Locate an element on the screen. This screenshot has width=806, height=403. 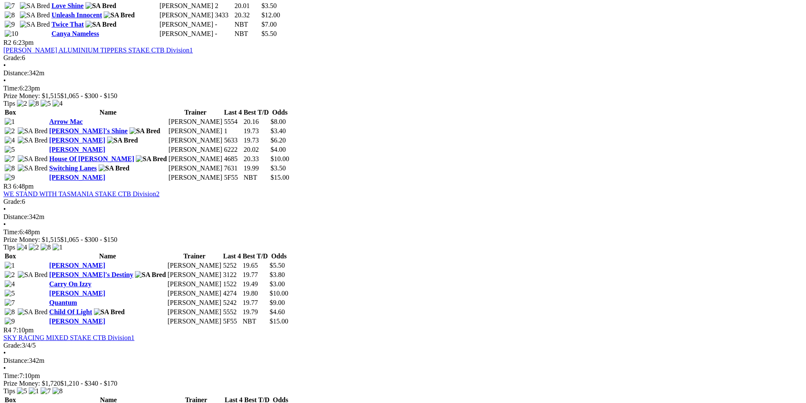
th: Name is located at coordinates (108, 113).